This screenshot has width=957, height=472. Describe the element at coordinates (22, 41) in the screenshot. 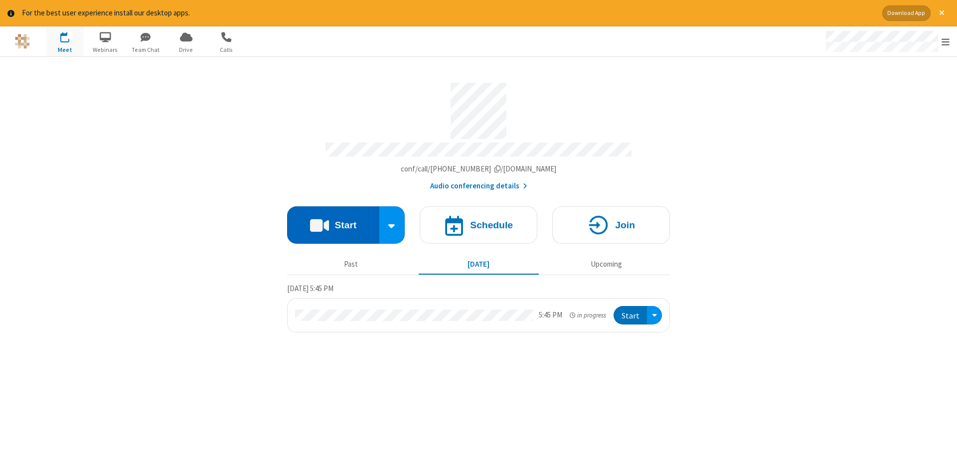

I see `button: Logo` at that location.